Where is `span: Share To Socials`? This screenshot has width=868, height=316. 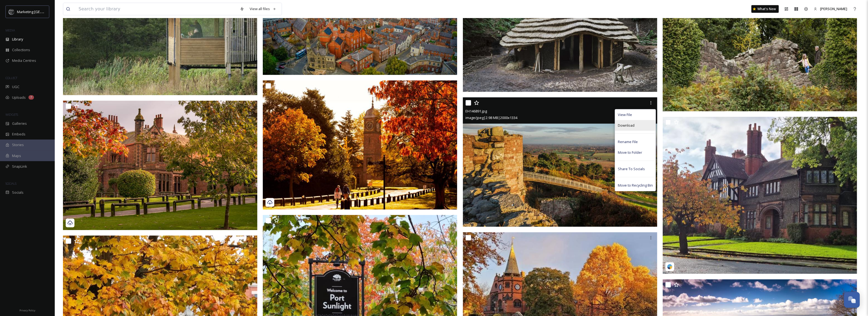 span: Share To Socials is located at coordinates (631, 168).